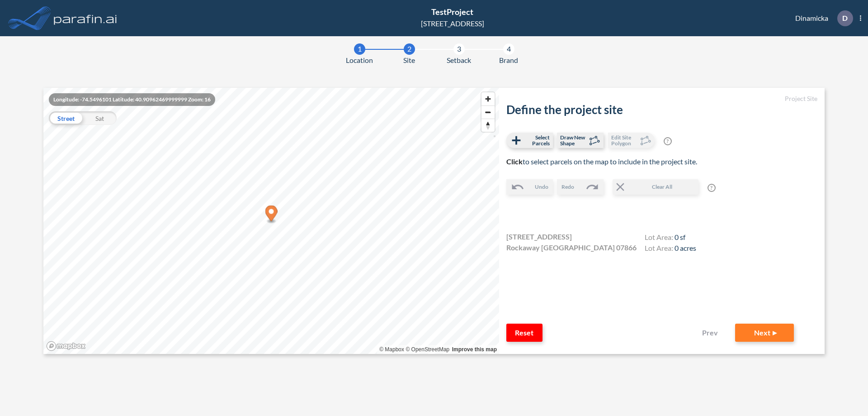  Describe the element at coordinates (568, 186) in the screenshot. I see `span: Redo` at that location.